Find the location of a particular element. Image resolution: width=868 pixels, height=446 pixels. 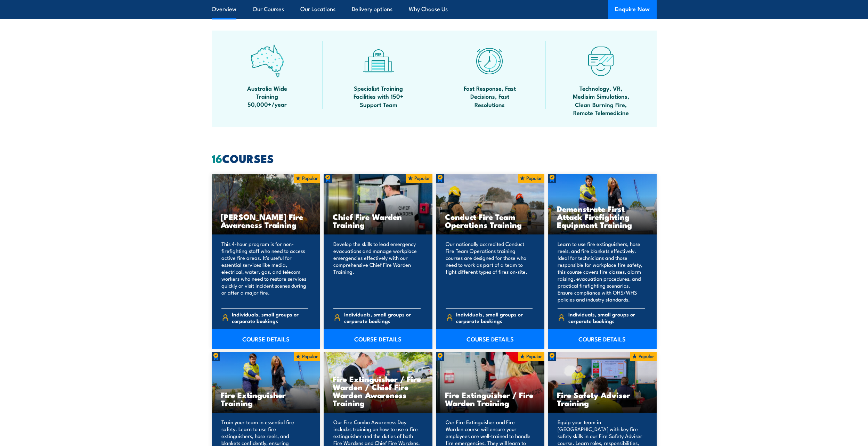

p: This 4-hour program is for non-firefighting staff who need to access active fire areas. It's usef... is located at coordinates (265, 272).